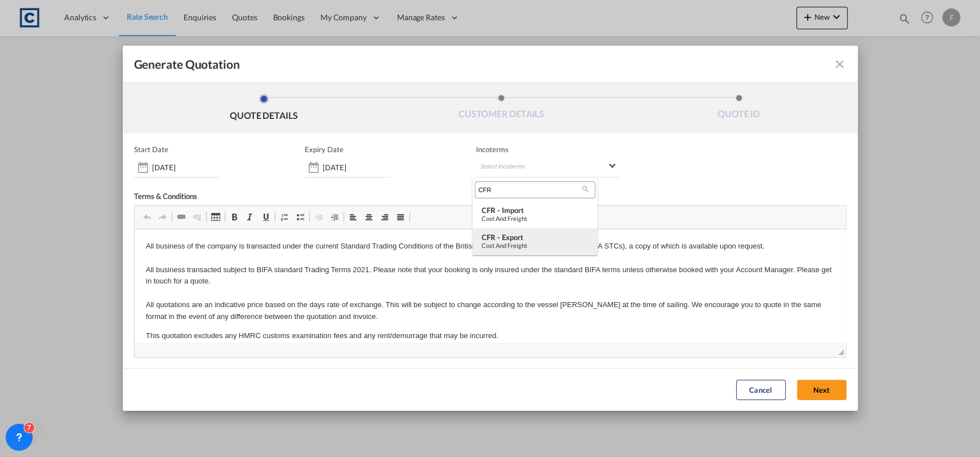 The image size is (980, 457). I want to click on md-icon: icon-magnify, so click(585, 189).